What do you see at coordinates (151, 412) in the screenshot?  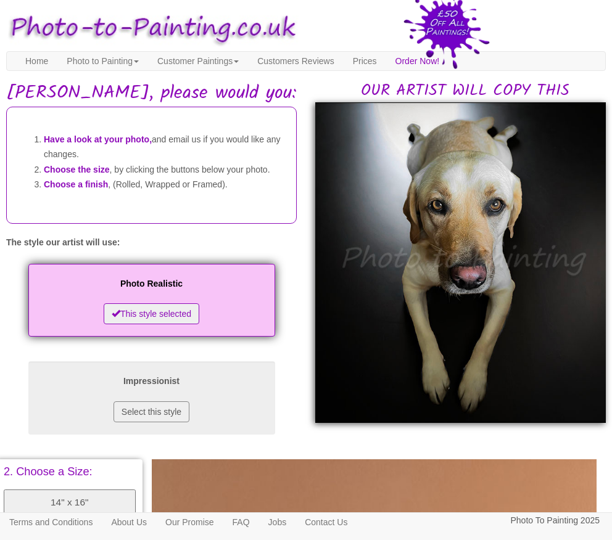 I see `button: Select this style` at bounding box center [151, 412].